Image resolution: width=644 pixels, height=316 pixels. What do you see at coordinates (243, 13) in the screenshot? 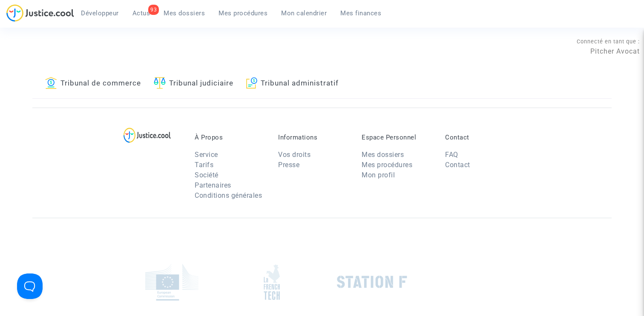
I see `span: Mes procédures` at bounding box center [243, 13].